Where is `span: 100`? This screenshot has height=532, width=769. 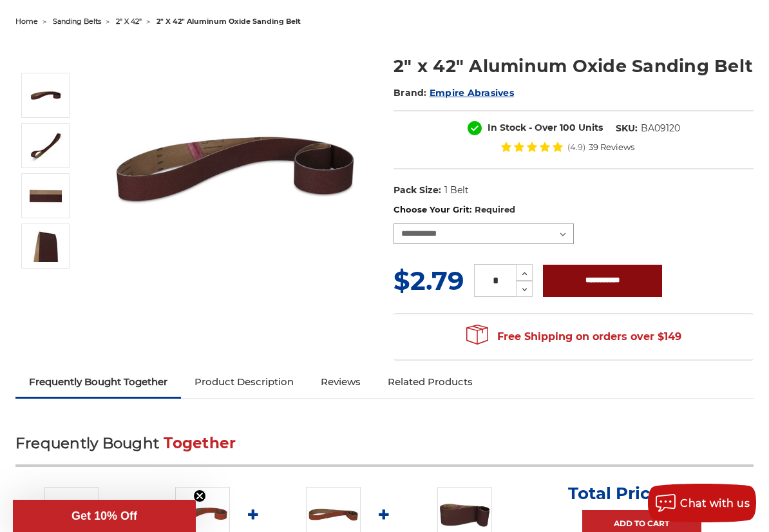
span: 100 is located at coordinates (568, 127).